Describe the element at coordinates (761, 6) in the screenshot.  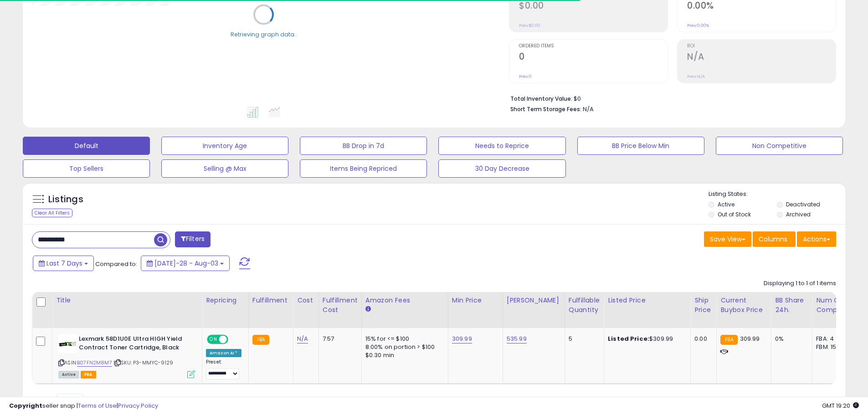
I see `h2: 0.00%` at that location.